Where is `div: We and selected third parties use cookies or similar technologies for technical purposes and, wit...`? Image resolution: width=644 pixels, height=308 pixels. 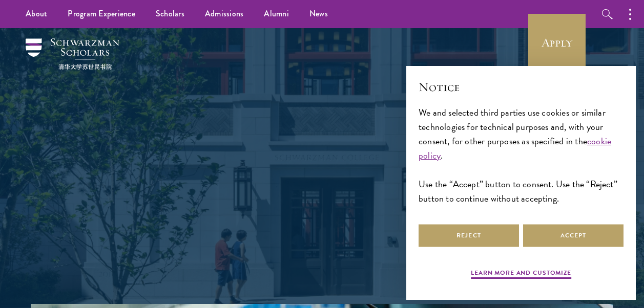
div: We and selected third parties use cookies or similar technologies for technical purposes and, wit... is located at coordinates (521, 156).